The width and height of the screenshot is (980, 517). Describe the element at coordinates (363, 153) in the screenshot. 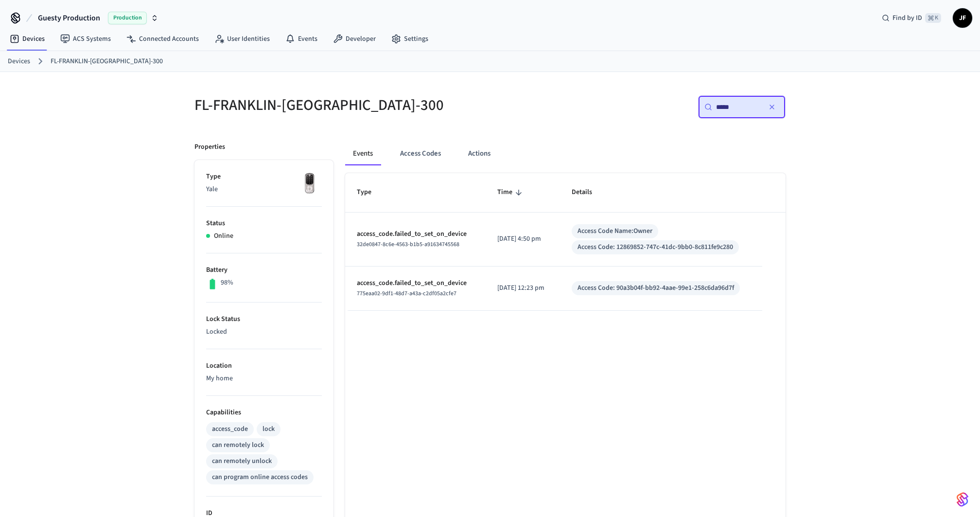

I see `button: Events` at that location.